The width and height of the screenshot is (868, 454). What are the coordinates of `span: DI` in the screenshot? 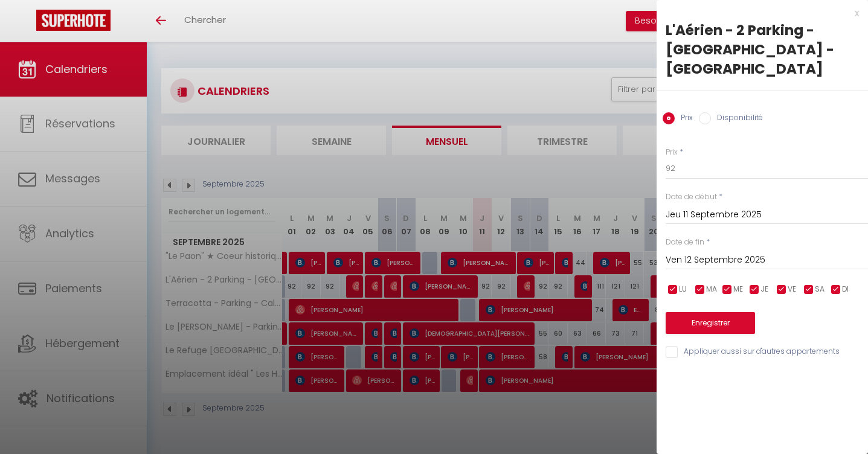 It's located at (845, 289).